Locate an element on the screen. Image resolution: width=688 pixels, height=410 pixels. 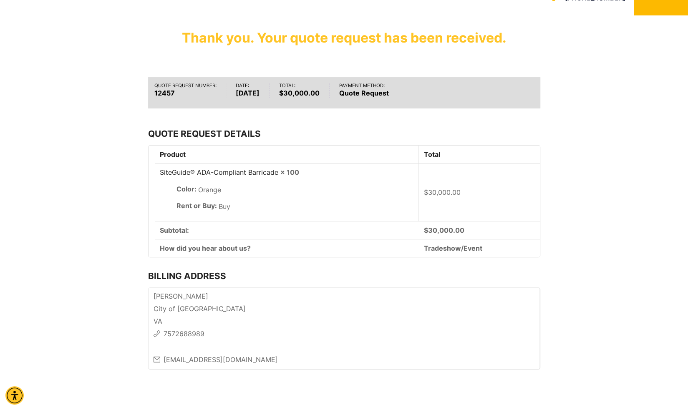
strong: Color: is located at coordinates (186, 189).